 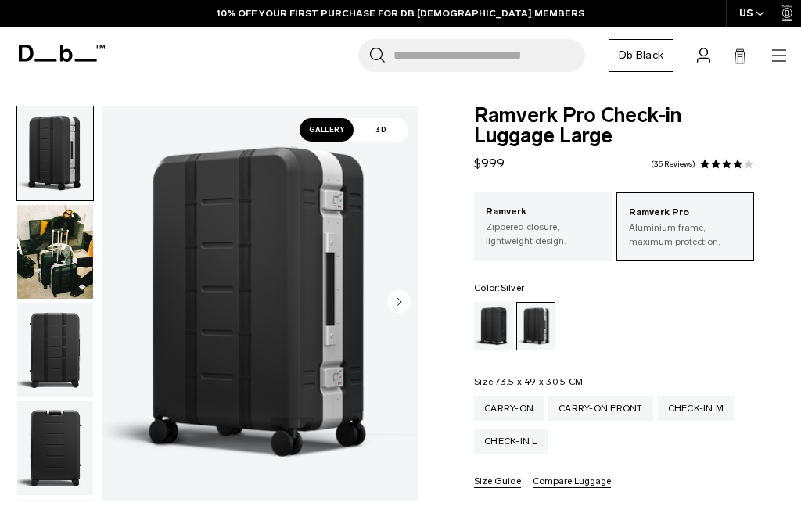 What do you see at coordinates (499, 288) in the screenshot?
I see `legend: Color:` at bounding box center [499, 288].